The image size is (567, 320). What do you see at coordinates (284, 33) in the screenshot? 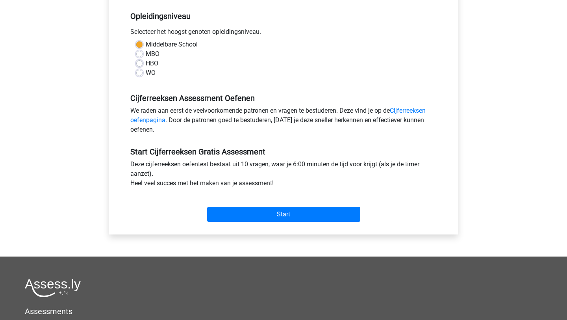
I see `div: Selecteer het hoogst genoten opleidingsniveau.` at bounding box center [284, 33].